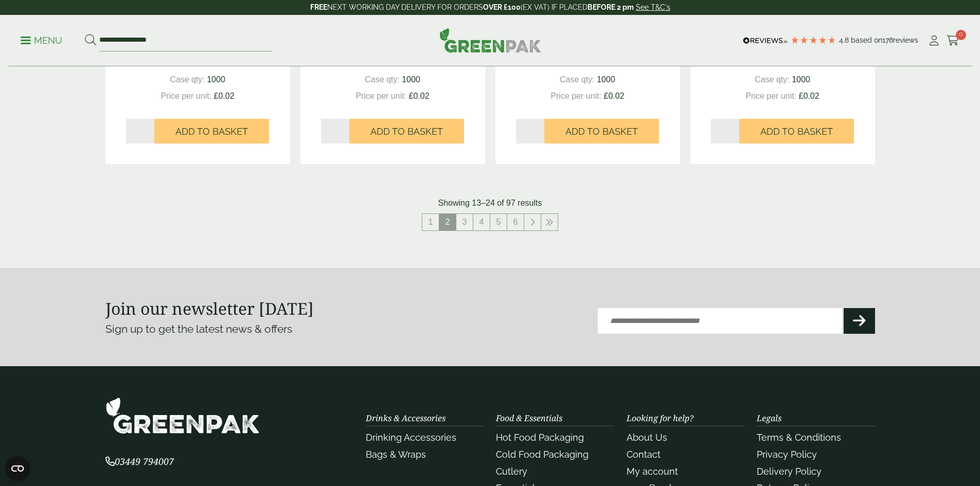  What do you see at coordinates (501, 7) in the screenshot?
I see `strong: OVER £100` at bounding box center [501, 7].